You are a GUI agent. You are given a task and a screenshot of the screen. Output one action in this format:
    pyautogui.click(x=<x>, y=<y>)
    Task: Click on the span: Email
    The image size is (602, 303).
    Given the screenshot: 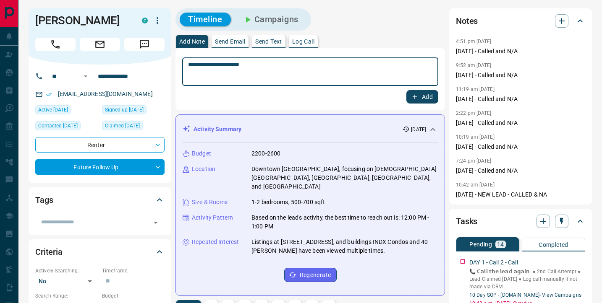 What is the action you would take?
    pyautogui.click(x=100, y=44)
    